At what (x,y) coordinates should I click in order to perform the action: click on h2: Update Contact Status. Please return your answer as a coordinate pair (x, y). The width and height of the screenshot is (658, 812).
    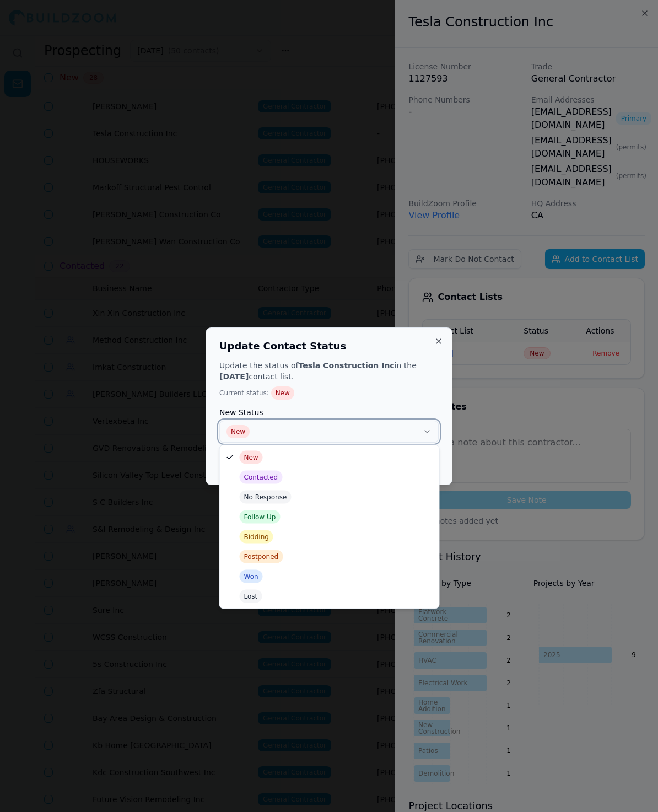
    Looking at the image, I should click on (329, 346).